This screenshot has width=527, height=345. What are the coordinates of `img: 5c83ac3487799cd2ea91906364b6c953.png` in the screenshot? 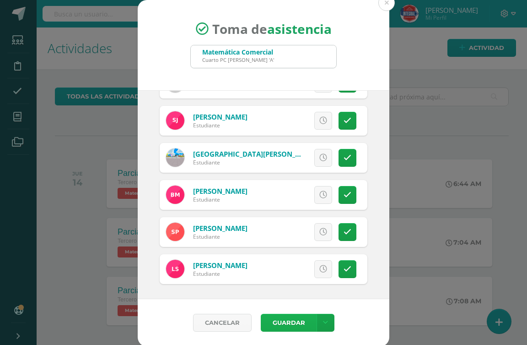 It's located at (175, 157).